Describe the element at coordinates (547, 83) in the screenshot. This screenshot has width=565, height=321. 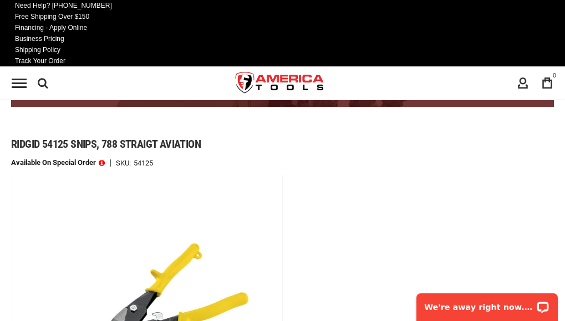
I see `a: 0` at that location.